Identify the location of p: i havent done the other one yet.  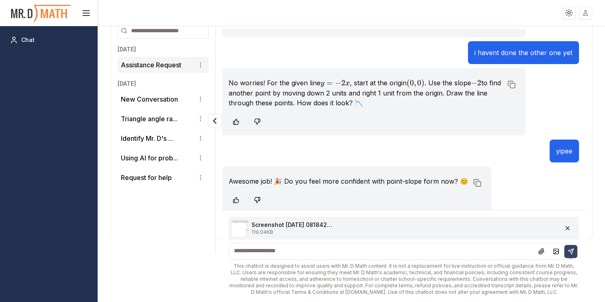
(523, 53).